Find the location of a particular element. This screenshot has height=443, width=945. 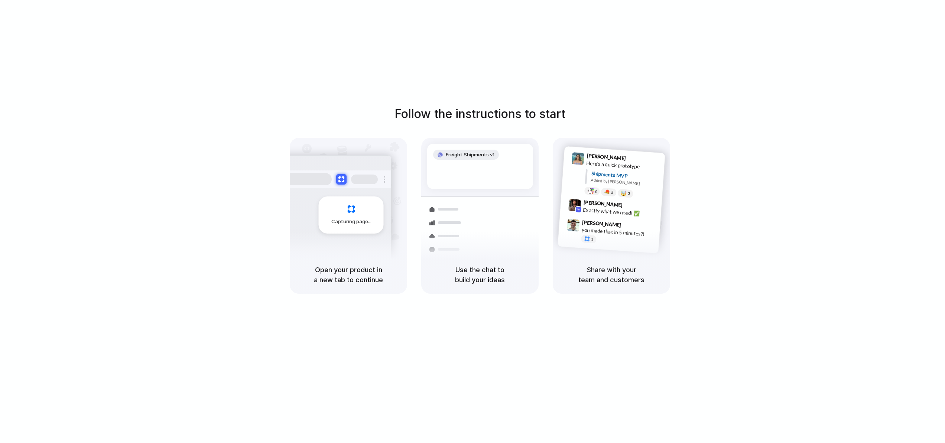

span: 8 is located at coordinates (596, 191).